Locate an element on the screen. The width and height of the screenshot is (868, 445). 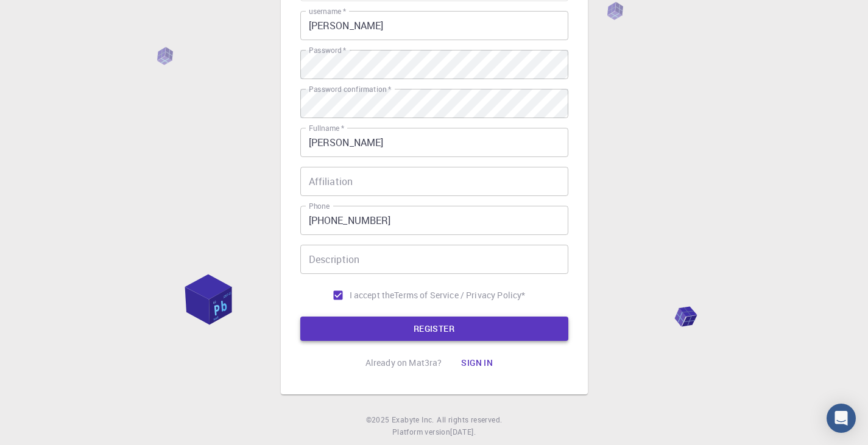
a: Exabyte Inc. is located at coordinates (413, 420).